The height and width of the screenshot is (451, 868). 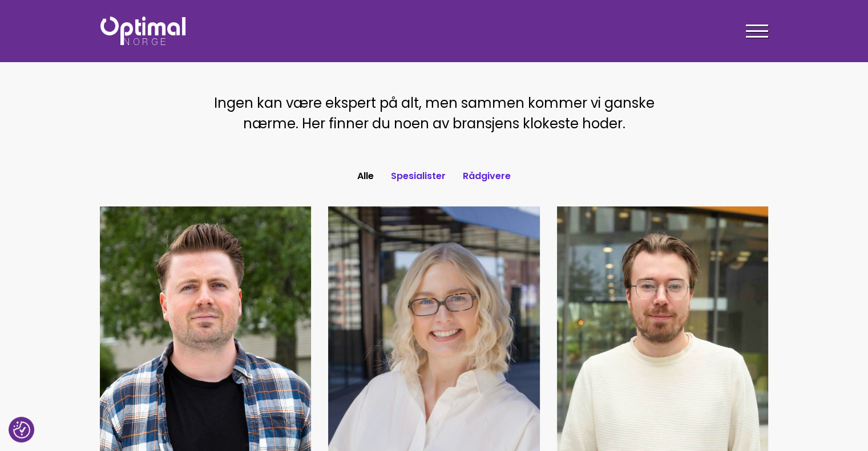 What do you see at coordinates (487, 176) in the screenshot?
I see `button: Rådgivere` at bounding box center [487, 176].